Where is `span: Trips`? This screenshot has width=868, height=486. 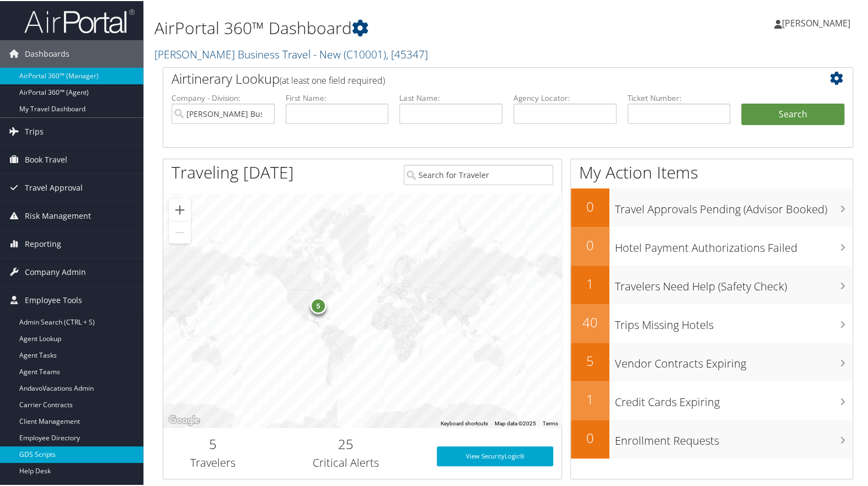 span: Trips is located at coordinates (34, 131).